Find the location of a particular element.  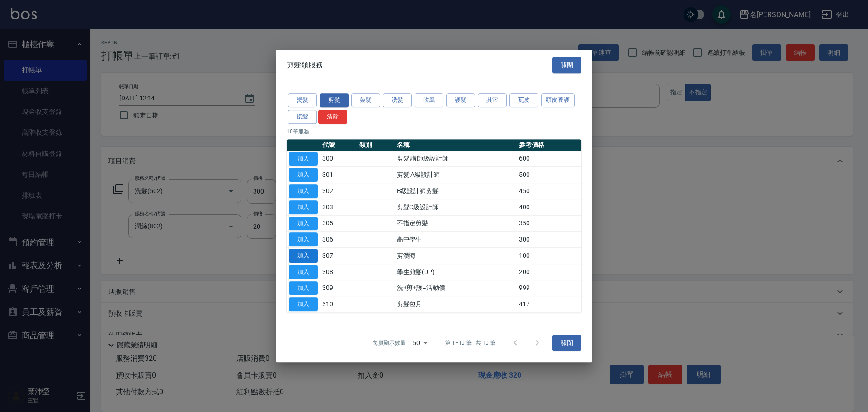

td: 302 is located at coordinates (339, 191).